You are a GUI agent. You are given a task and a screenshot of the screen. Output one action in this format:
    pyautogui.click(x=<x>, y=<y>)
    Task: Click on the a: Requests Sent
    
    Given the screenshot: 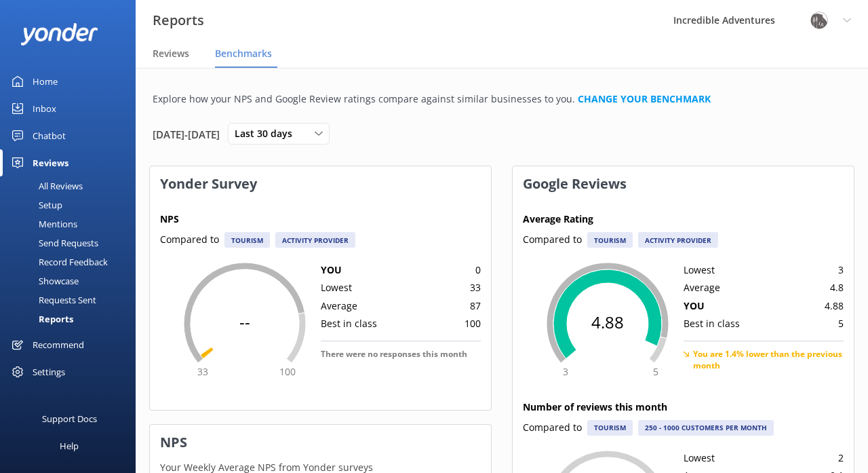 What is the action you would take?
    pyautogui.click(x=72, y=300)
    